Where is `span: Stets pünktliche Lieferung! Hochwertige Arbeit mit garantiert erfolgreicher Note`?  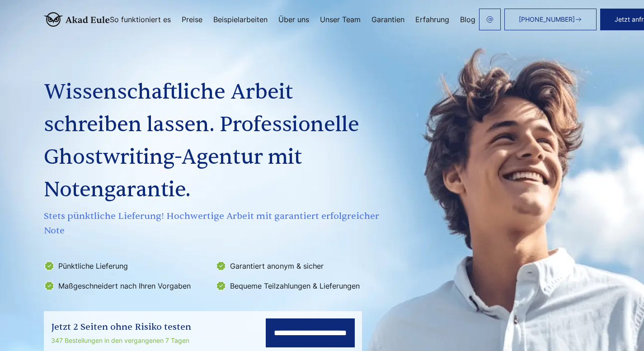
span: Stets pünktliche Lieferung! Hochwertige Arbeit mit garantiert erfolgreicher Note is located at coordinates (214, 223).